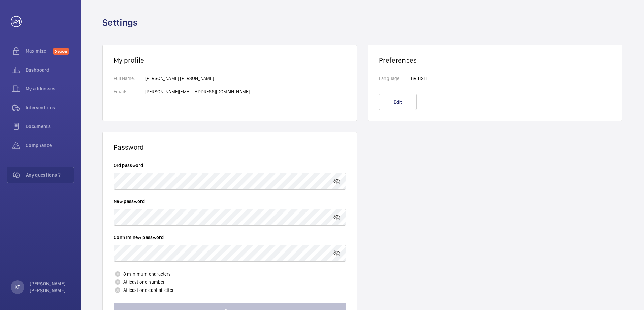 This screenshot has width=644, height=310. Describe the element at coordinates (50, 175) in the screenshot. I see `span: Any questions ?` at that location.